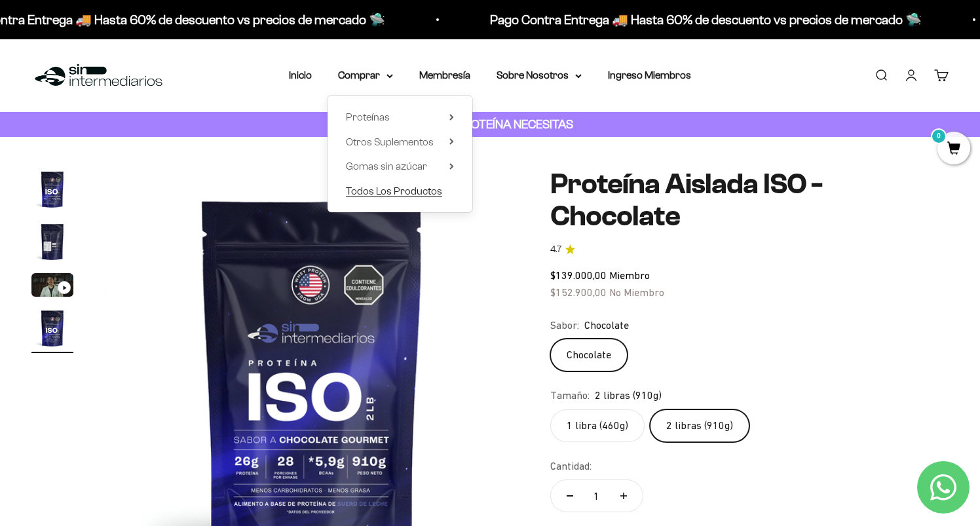 Image resolution: width=980 pixels, height=526 pixels. I want to click on p: Pago Contra Entrega 🚚 Hasta 60% de descuento vs precios de mercado 🛸, so click(672, 19).